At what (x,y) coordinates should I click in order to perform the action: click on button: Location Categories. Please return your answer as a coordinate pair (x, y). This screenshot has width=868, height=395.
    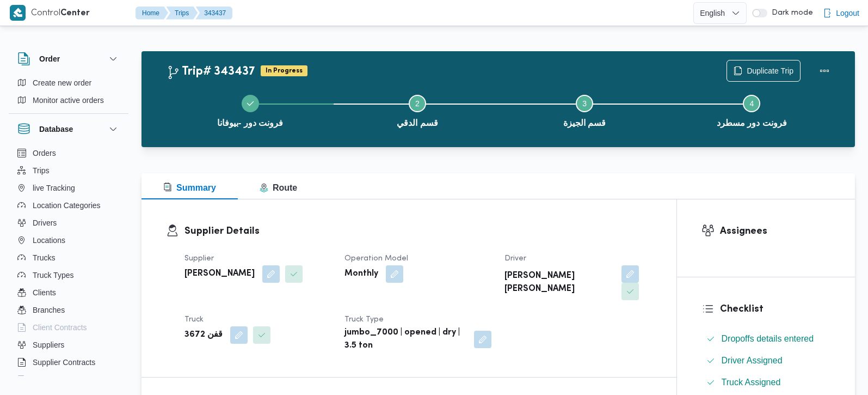
    Looking at the image, I should click on (68, 205).